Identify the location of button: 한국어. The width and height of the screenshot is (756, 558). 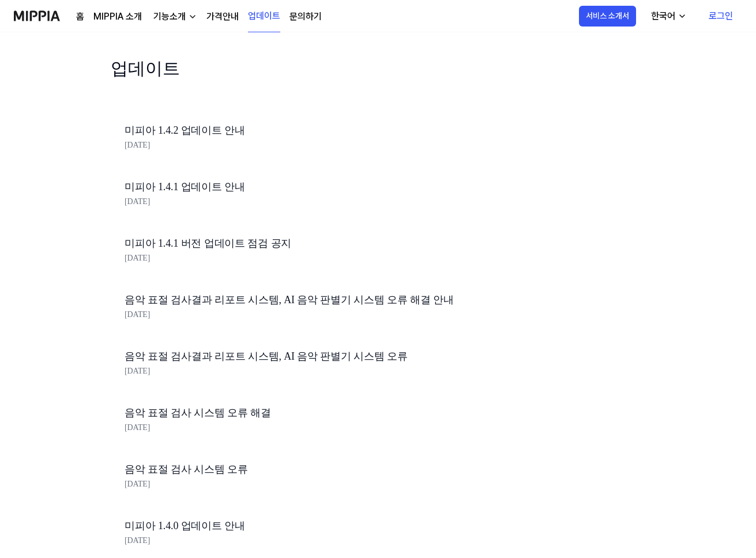
(668, 16).